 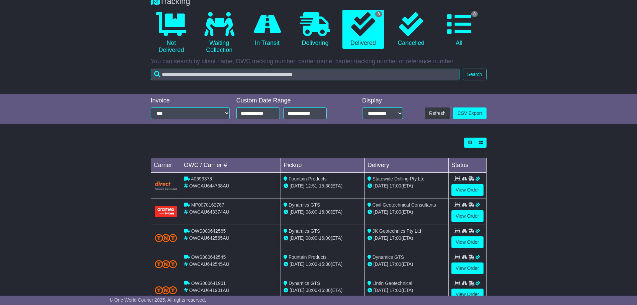 What do you see at coordinates (411, 29) in the screenshot?
I see `a: Cancelled` at bounding box center [411, 29].